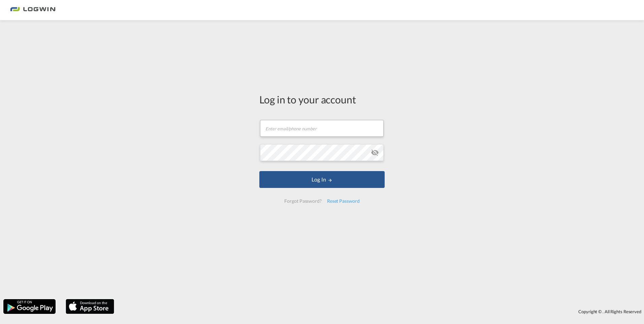 This screenshot has height=324, width=644. What do you see at coordinates (322, 179) in the screenshot?
I see `button: LOGIN` at bounding box center [322, 179].